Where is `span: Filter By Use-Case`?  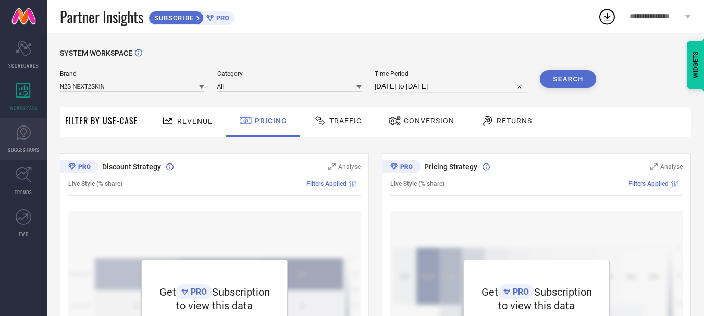
span: Filter By Use-Case is located at coordinates (102, 121).